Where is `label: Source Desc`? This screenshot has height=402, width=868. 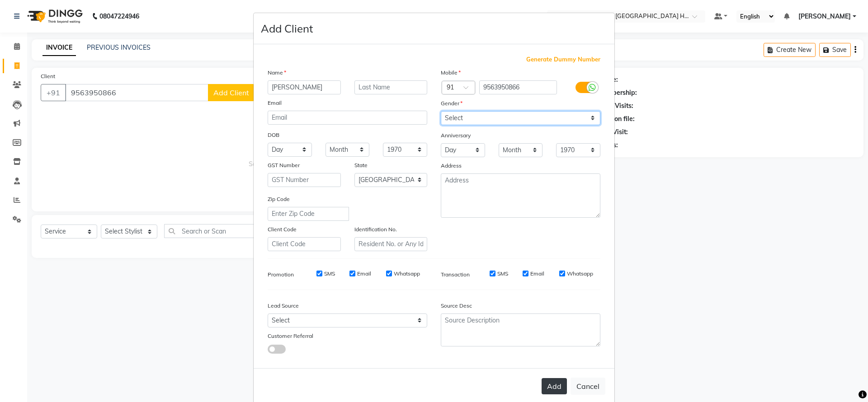
label: Source Desc is located at coordinates (456, 306).